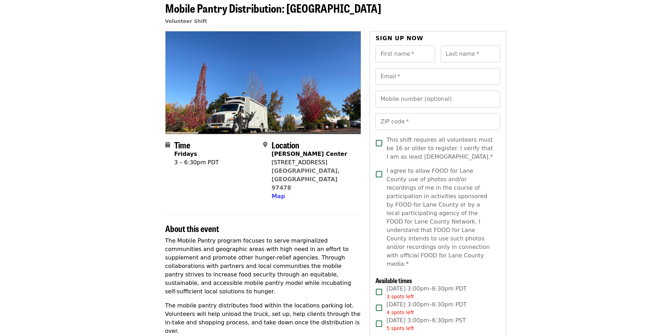  Describe the element at coordinates (438, 76) in the screenshot. I see `input: Email` at that location.